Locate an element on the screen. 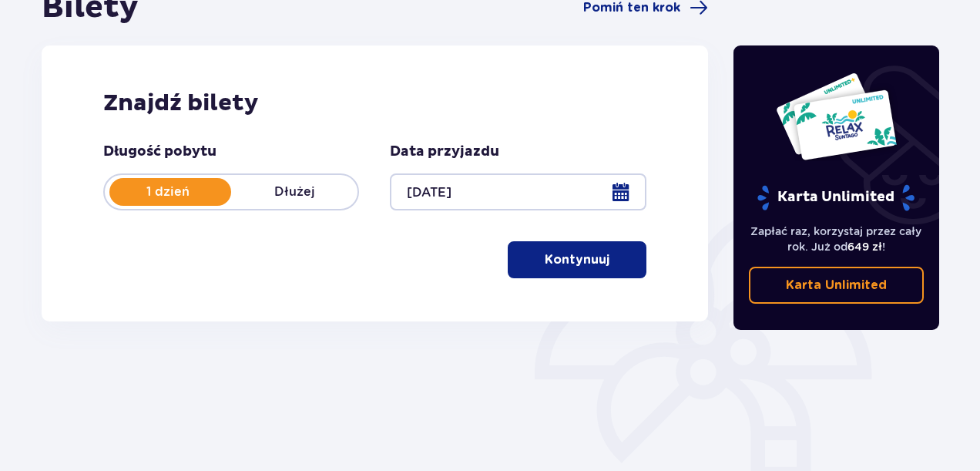 The image size is (980, 471). p: Dłużej is located at coordinates (294, 192).